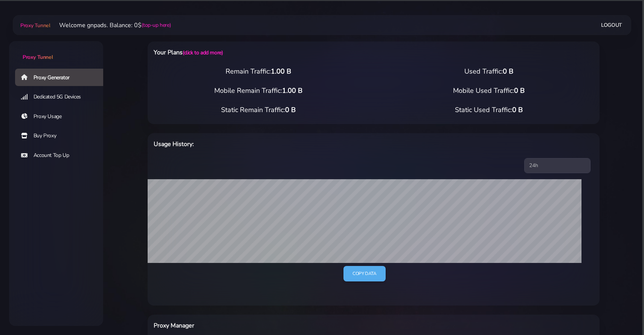 The height and width of the screenshot is (335, 644). What do you see at coordinates (62, 78) in the screenshot?
I see `a: Proxy Generator` at bounding box center [62, 78].